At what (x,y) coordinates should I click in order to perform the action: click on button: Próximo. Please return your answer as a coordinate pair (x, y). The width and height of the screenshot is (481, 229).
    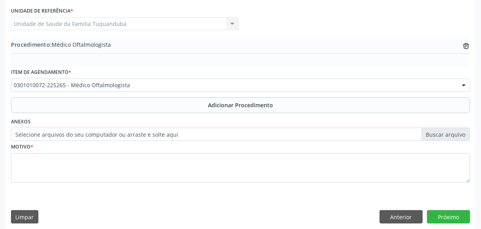
    Looking at the image, I should click on (449, 216).